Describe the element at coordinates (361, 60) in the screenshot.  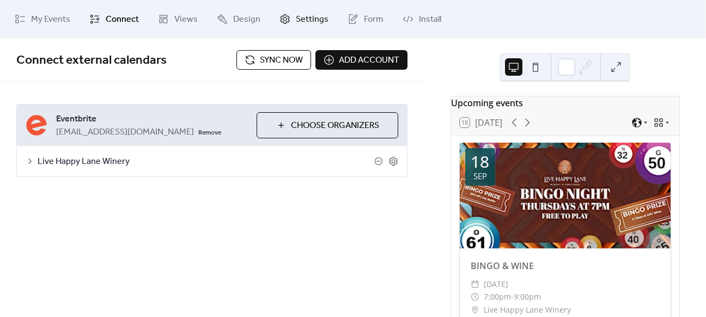
I see `button: Add account` at that location.